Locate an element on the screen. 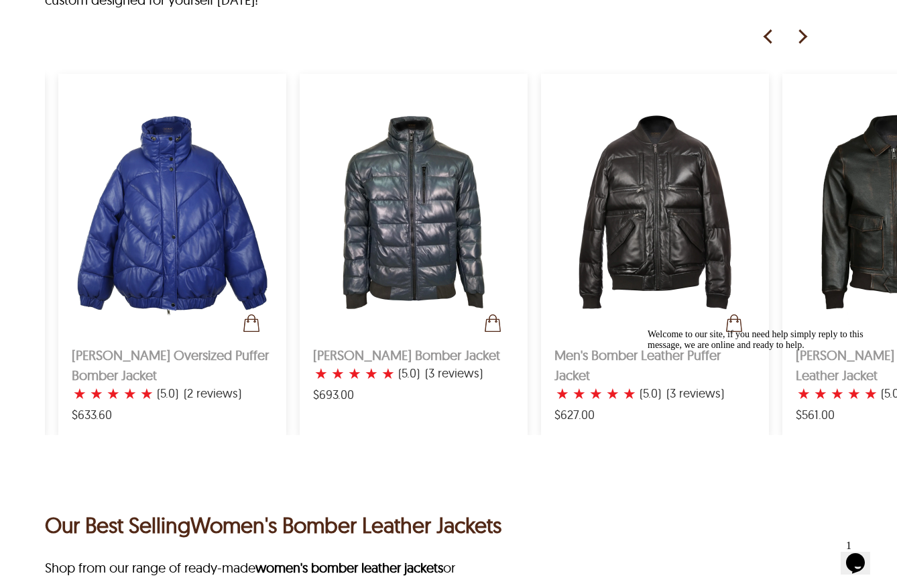  span: $633.60 is located at coordinates (92, 415).